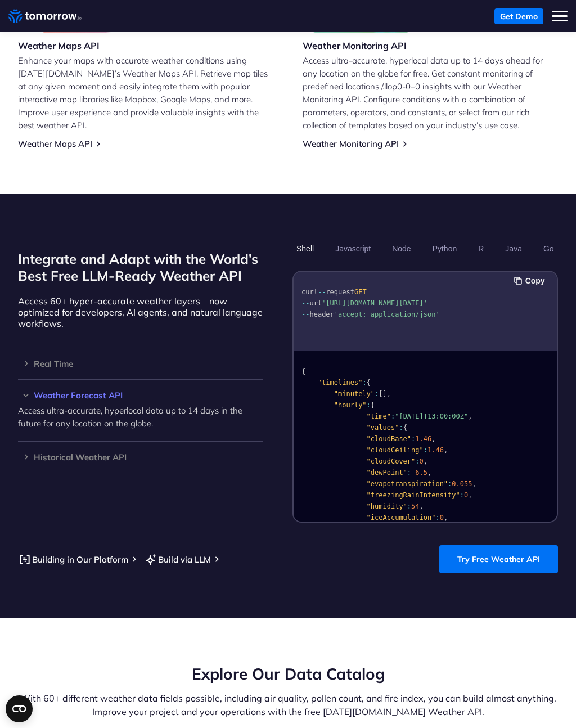 The image size is (576, 728). Describe the element at coordinates (19, 709) in the screenshot. I see `button: Open CMP widget` at that location.